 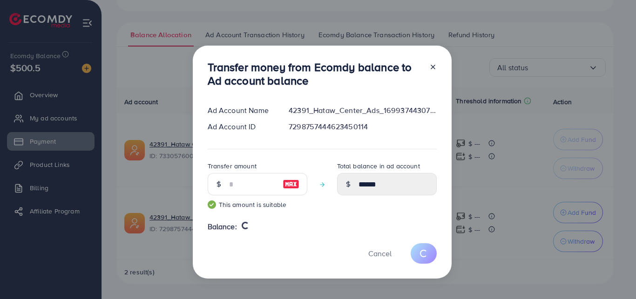 I want to click on div: 42391_Hataw_Center_Ads_1699374430760, so click(x=362, y=110).